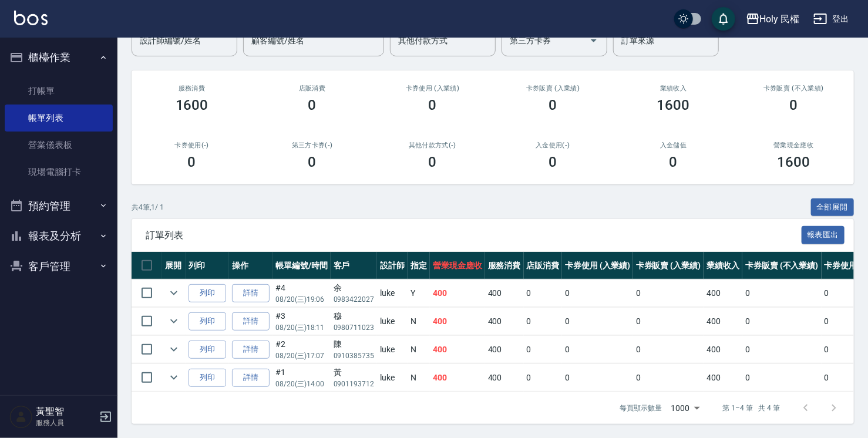 The width and height of the screenshot is (868, 438). I want to click on td: #4, so click(301, 293).